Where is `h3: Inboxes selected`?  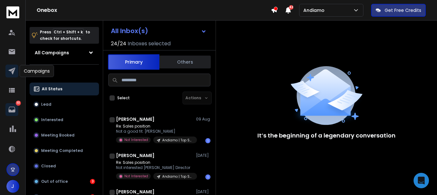
h3: Inboxes selected is located at coordinates (149, 44).